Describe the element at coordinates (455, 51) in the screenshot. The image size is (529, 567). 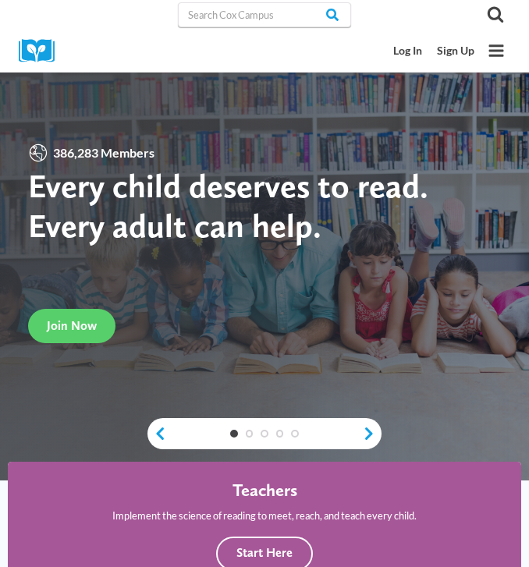
I see `a: Sign Up` at that location.